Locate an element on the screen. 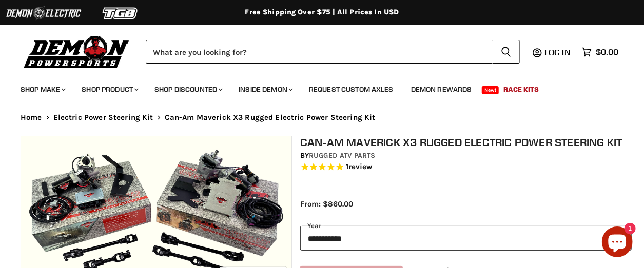 The image size is (644, 268). a: Electric Power Steering Kit is located at coordinates (103, 118).